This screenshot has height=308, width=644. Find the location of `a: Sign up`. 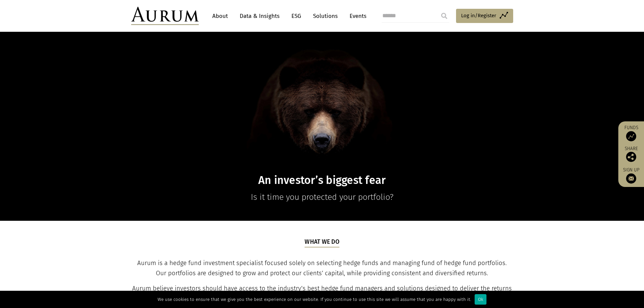

a: Sign up is located at coordinates (631, 175).